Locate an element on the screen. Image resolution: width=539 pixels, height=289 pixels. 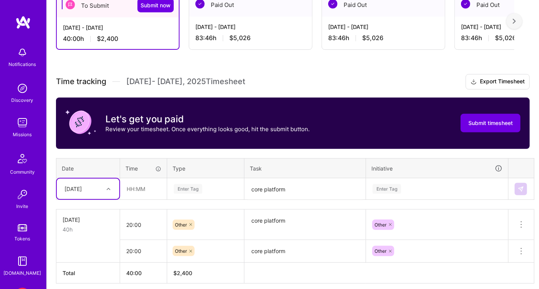
div: Tokens is located at coordinates (22, 238).